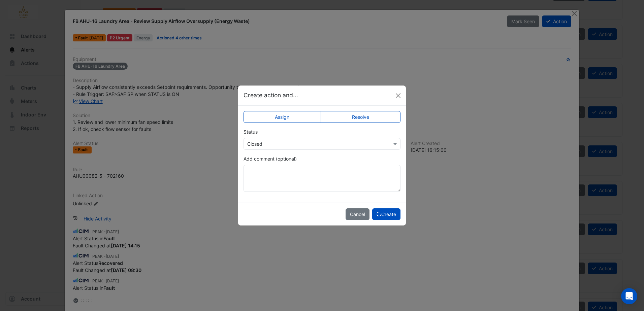  I want to click on div: Open Intercom Messenger, so click(630, 297).